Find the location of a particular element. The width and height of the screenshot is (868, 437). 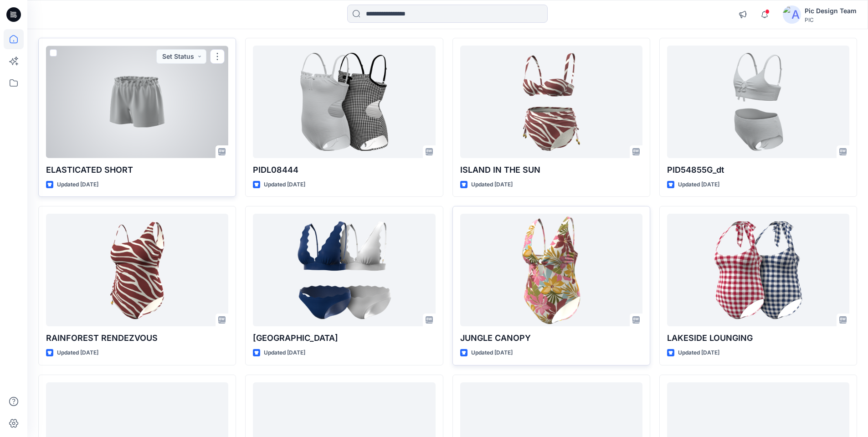

div: Pic Design Team is located at coordinates (831, 11).